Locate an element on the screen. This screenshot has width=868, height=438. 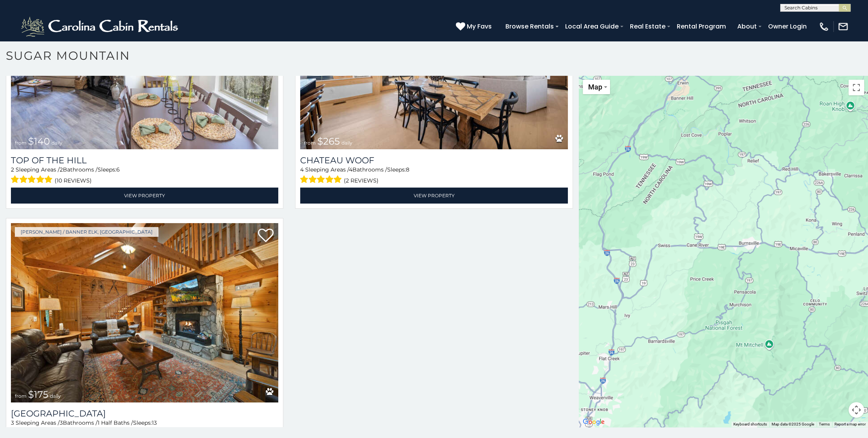
span: 1 Half Baths / is located at coordinates (115, 422).